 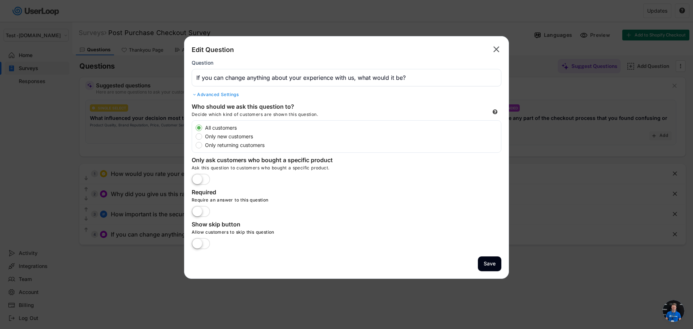 I want to click on div: Required, so click(x=264, y=193).